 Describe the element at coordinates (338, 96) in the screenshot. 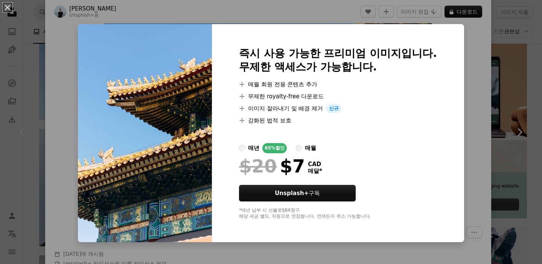

I see `li: 무제한 royalty-free 다운로드` at that location.